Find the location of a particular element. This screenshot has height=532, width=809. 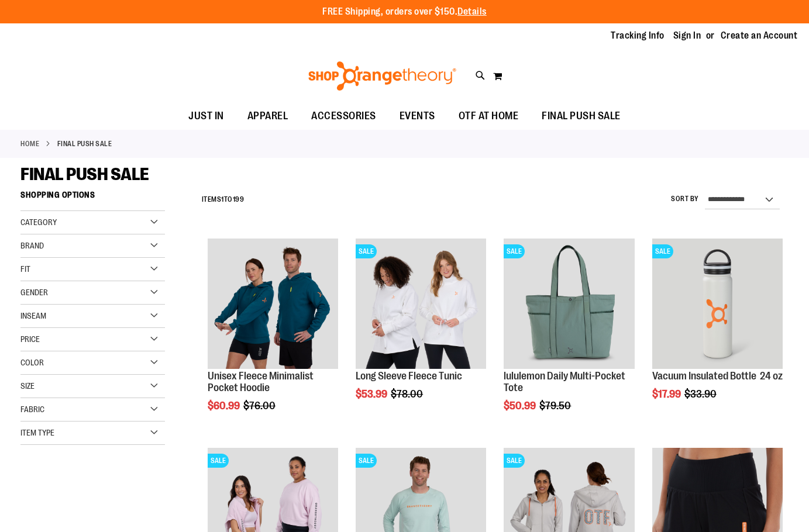

label: Sort By is located at coordinates (685, 199).